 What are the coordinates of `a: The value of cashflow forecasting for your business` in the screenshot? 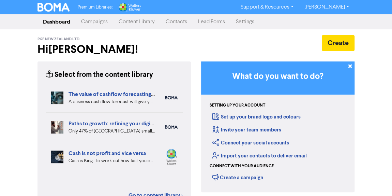 It's located at (131, 94).